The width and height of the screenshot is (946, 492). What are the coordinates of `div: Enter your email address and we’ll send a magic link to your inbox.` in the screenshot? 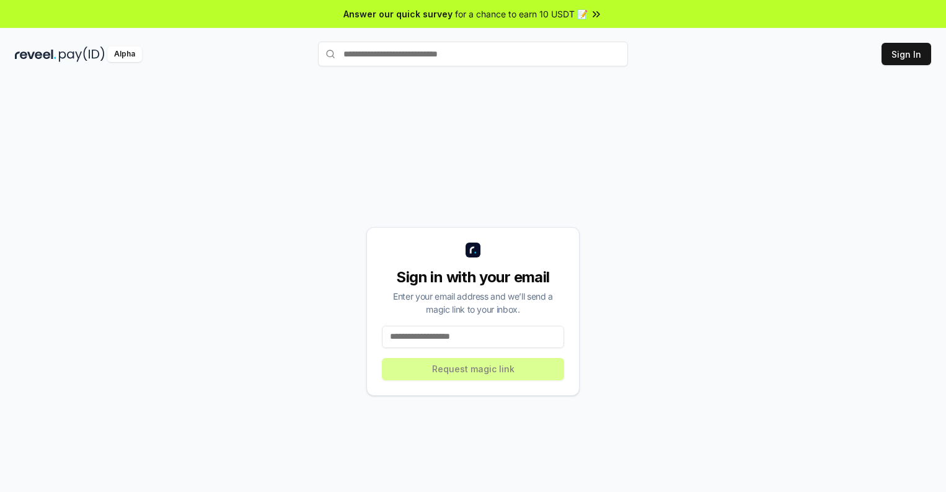 It's located at (473, 302).